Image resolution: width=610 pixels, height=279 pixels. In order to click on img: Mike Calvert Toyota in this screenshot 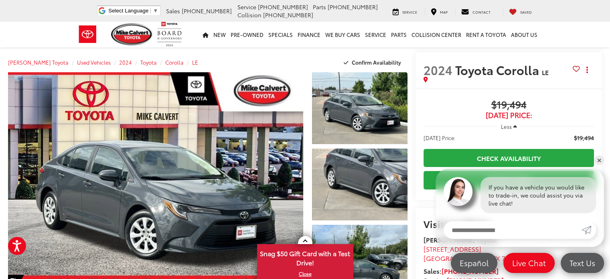, I will do `click(132, 34)`.